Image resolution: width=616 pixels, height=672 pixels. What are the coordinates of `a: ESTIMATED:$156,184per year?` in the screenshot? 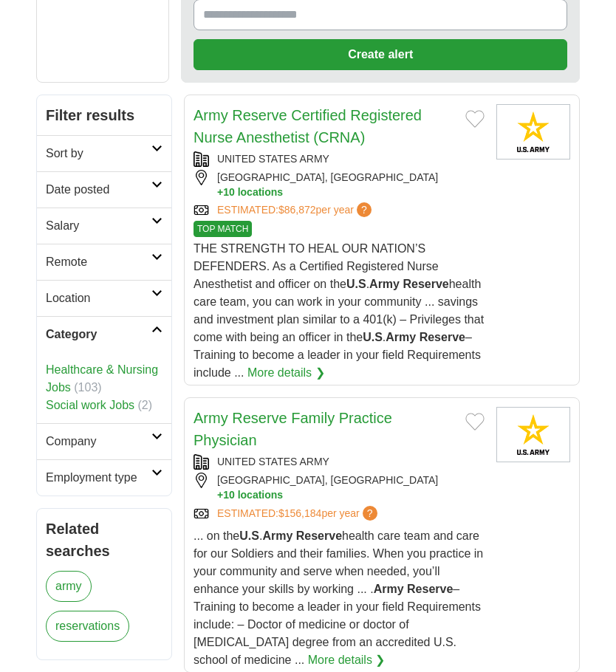 It's located at (299, 513).